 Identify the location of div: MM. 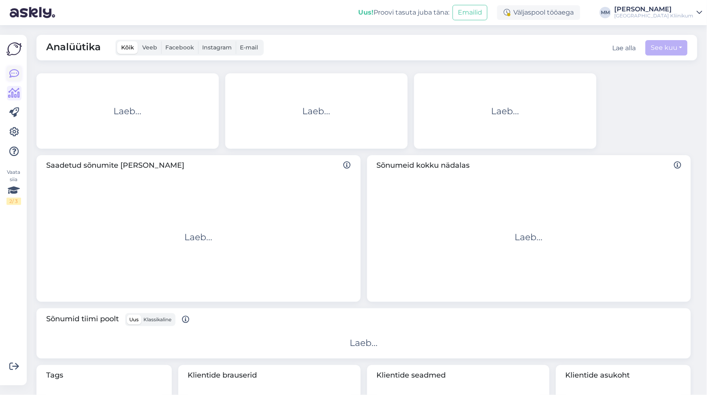
(605, 13).